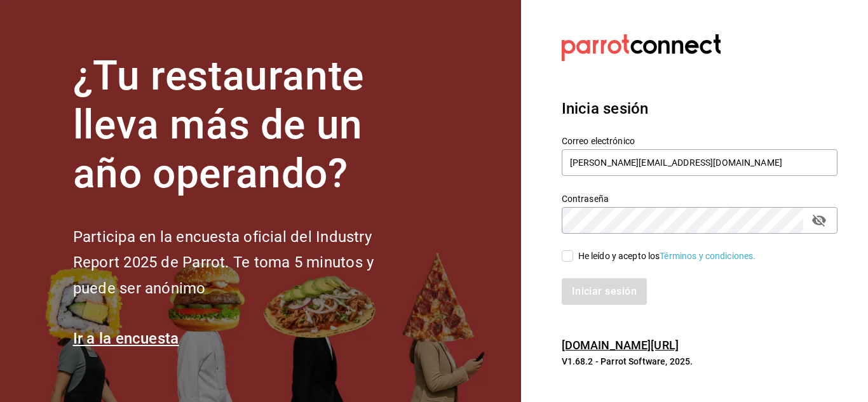 The image size is (868, 402). I want to click on label: Contraseña, so click(700, 198).